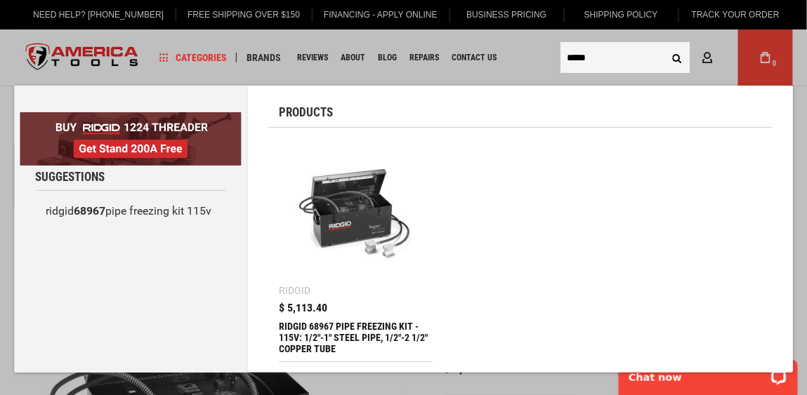  I want to click on a: ridgid68967pipe freezing kit 115v, so click(131, 211).